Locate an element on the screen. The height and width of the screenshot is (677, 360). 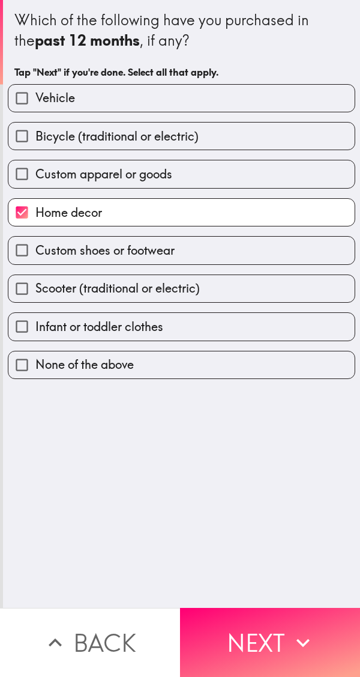
span: Vehicle is located at coordinates (55, 98).